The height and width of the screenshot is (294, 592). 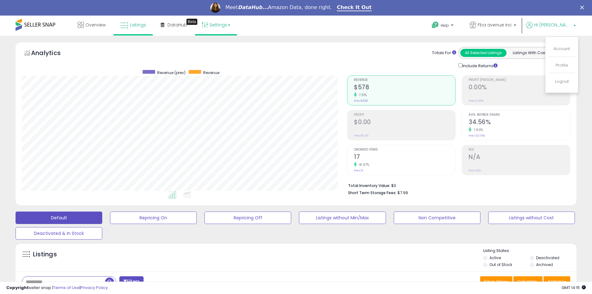 I want to click on i: DataHub..., so click(x=253, y=7).